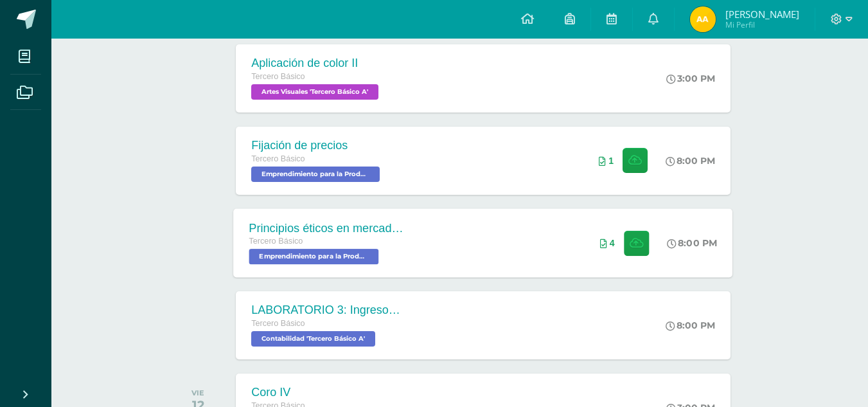  Describe the element at coordinates (327, 227) in the screenshot. I see `div: Principios éticos en mercadotecnia y publicidad` at that location.